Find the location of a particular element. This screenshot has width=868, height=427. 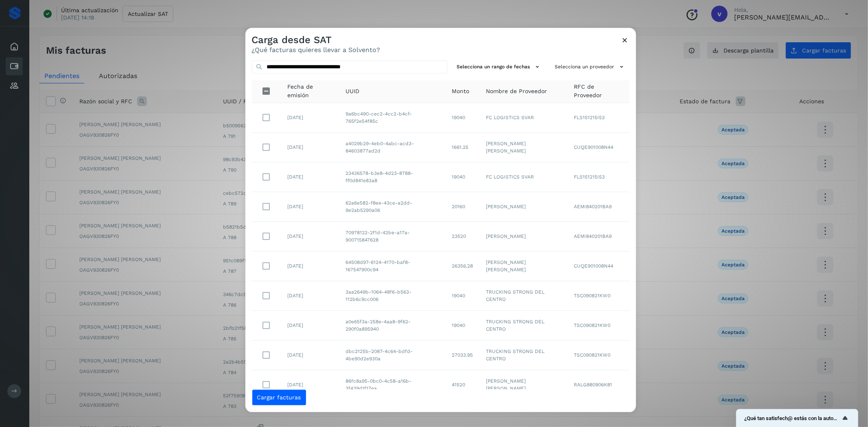

td: 26356.28 is located at coordinates (462, 266).